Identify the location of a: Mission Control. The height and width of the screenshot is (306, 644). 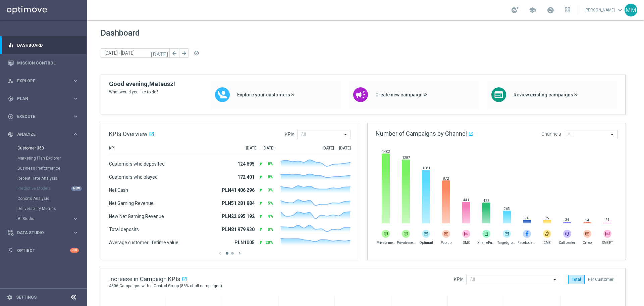
(48, 63).